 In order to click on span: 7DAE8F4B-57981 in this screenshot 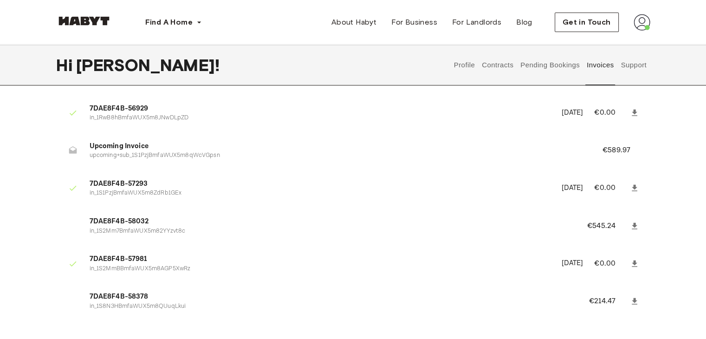, I will do `click(320, 259)`.